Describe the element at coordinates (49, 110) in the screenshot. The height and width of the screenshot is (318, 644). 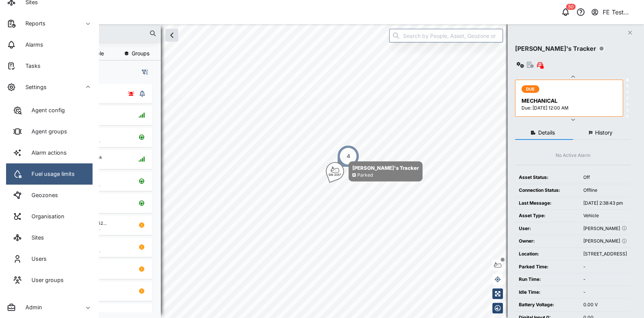
I see `a: Agent config` at that location.